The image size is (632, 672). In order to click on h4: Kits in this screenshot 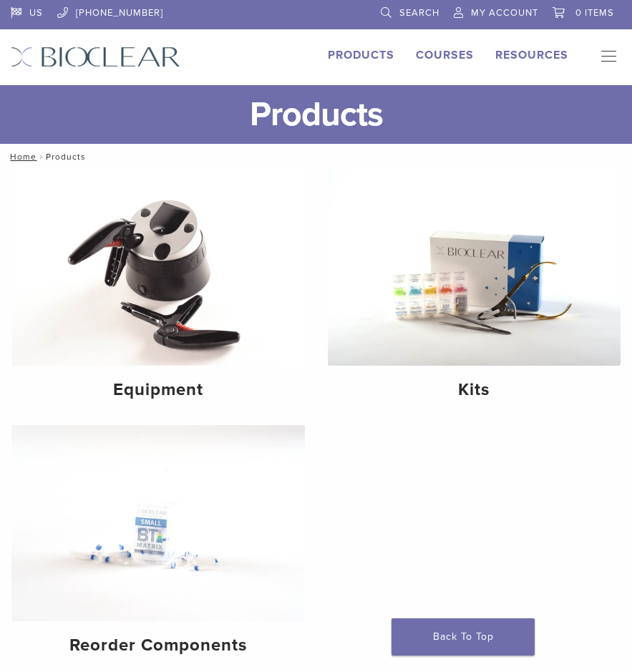, I will do `click(474, 390)`.